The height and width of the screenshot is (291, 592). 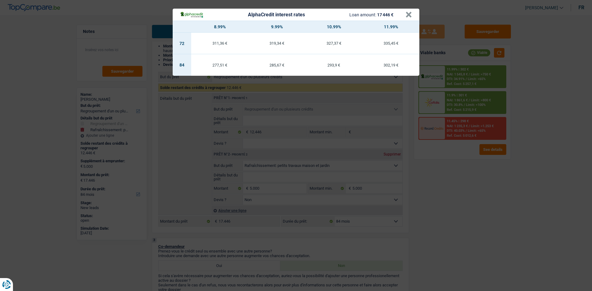 I want to click on td: 84, so click(x=182, y=65).